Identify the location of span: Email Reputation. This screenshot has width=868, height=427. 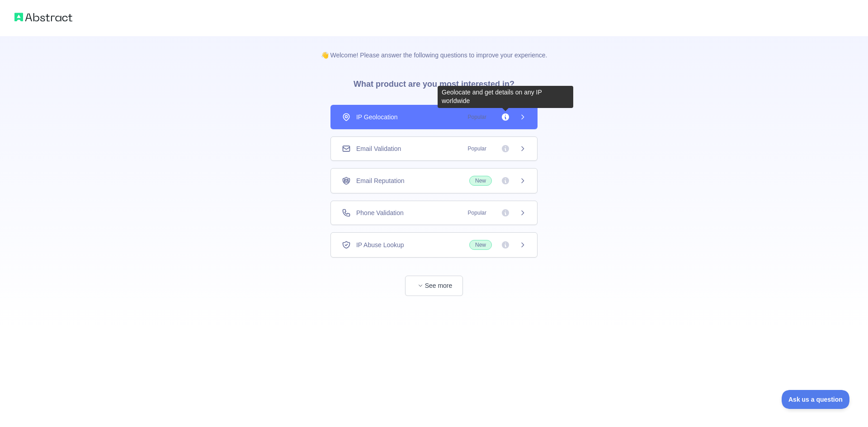
(380, 181).